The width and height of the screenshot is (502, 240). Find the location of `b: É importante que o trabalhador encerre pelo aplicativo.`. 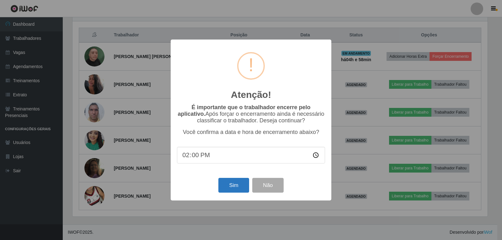

b: É importante que o trabalhador encerre pelo aplicativo. is located at coordinates (244, 111).